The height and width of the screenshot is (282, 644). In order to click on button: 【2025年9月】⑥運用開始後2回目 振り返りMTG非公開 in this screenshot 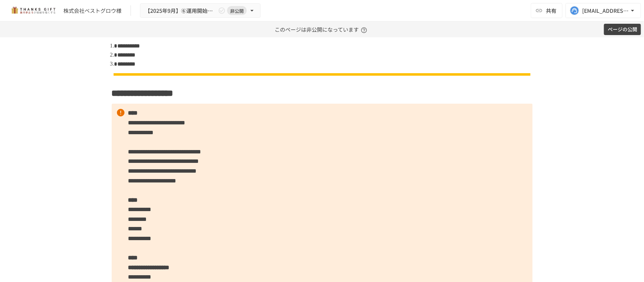, I will do `click(200, 10)`.